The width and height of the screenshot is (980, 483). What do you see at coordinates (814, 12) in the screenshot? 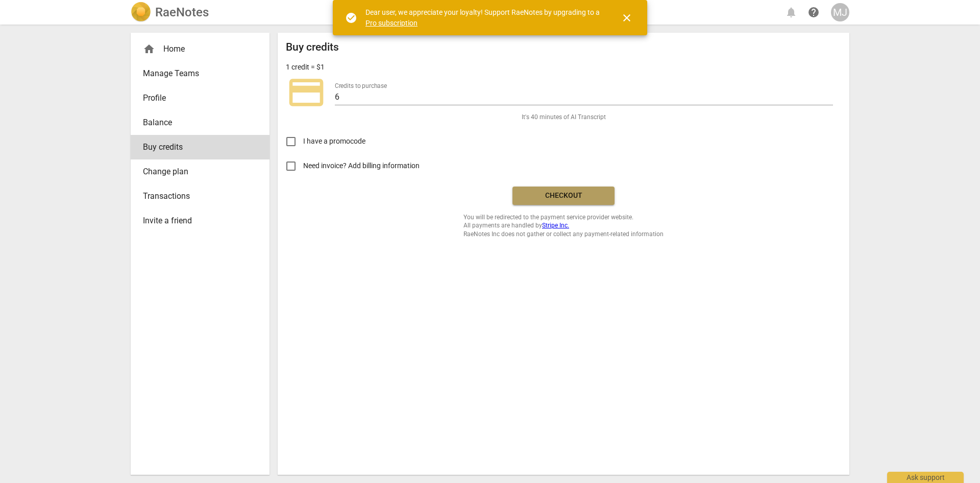
I see `span: help` at bounding box center [814, 12].